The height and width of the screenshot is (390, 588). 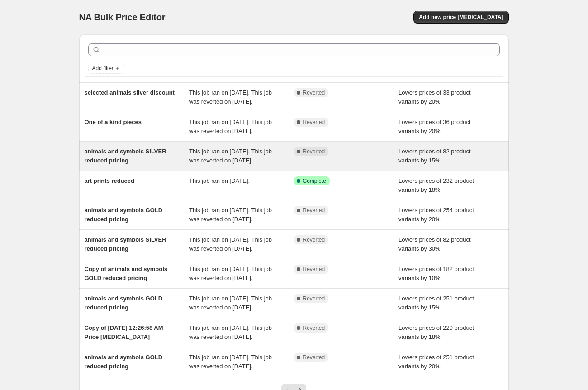 What do you see at coordinates (435, 156) in the screenshot?
I see `span: Lowers prices of 82 product variants by 15%` at bounding box center [435, 156].